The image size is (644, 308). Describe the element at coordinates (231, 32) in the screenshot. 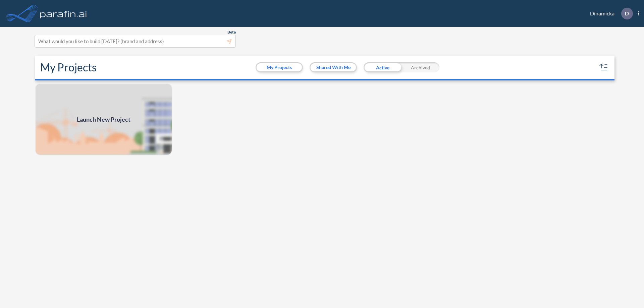

I see `span: Beta` at that location.